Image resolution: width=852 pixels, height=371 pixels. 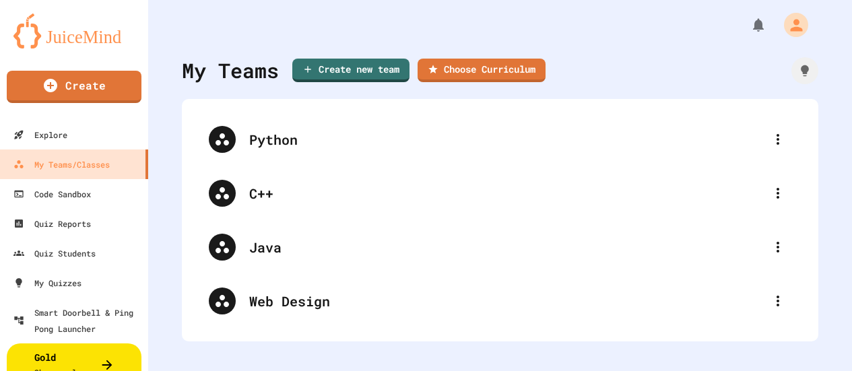 I want to click on div: My Teams/Classes, so click(x=61, y=164).